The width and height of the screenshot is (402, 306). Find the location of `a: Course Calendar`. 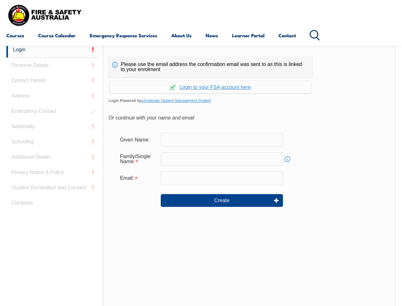

a: Course Calendar is located at coordinates (57, 35).